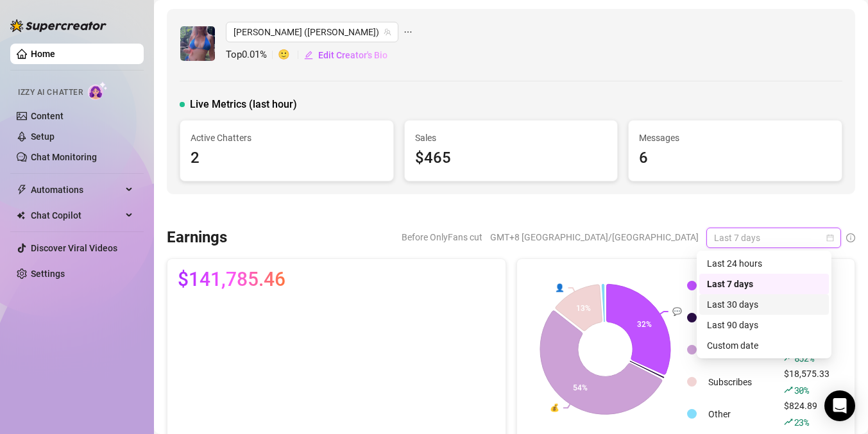 This screenshot has width=868, height=434. I want to click on img: Chat Copilot, so click(20, 216).